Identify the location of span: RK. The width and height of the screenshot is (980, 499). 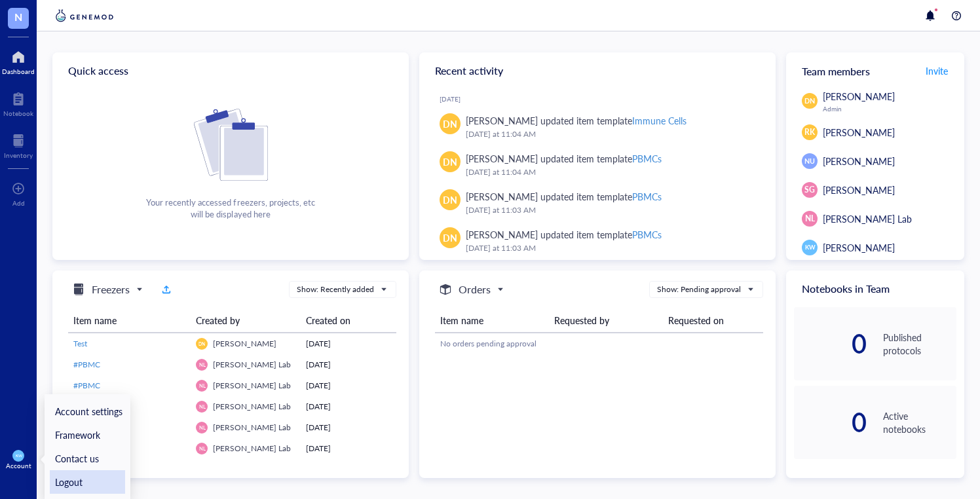
(809, 132).